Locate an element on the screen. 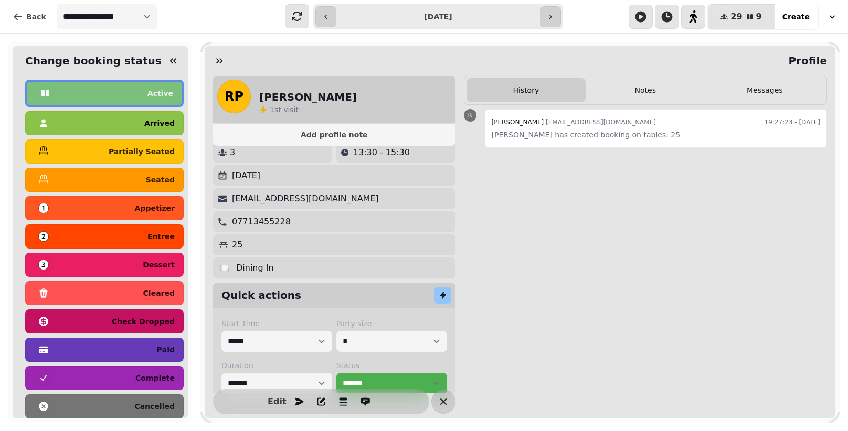  p: paid is located at coordinates (166, 350).